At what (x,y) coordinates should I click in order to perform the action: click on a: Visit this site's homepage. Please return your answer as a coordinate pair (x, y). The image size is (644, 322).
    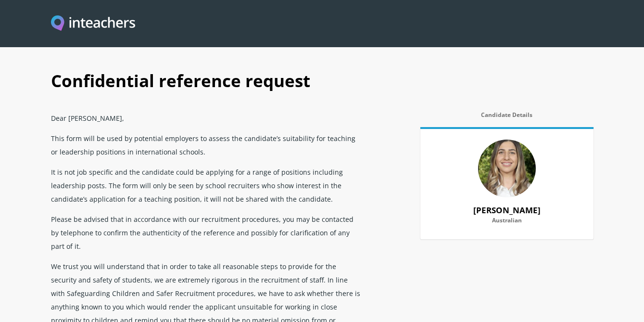
    Looking at the image, I should click on (93, 24).